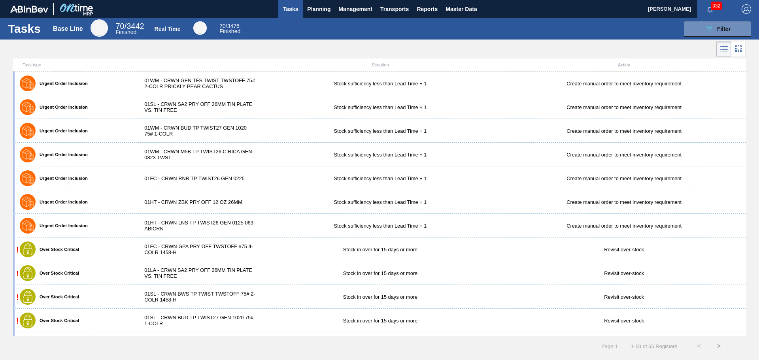 This screenshot has height=360, width=759. I want to click on div: 01WM - CRWN M5B TP TWIST26 C.RICA GEN 0823 TWST, so click(197, 155).